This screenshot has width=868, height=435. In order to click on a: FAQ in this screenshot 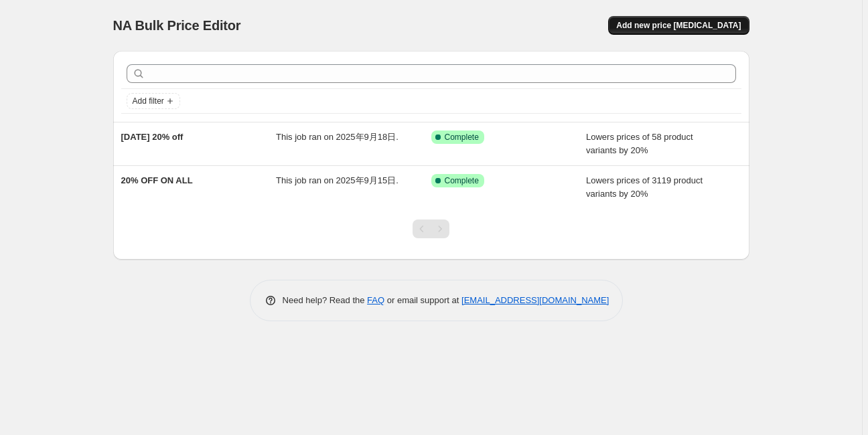, I will do `click(376, 300)`.